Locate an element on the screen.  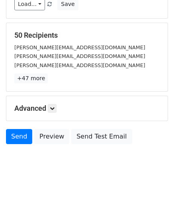
a: +47 more is located at coordinates (31, 78).